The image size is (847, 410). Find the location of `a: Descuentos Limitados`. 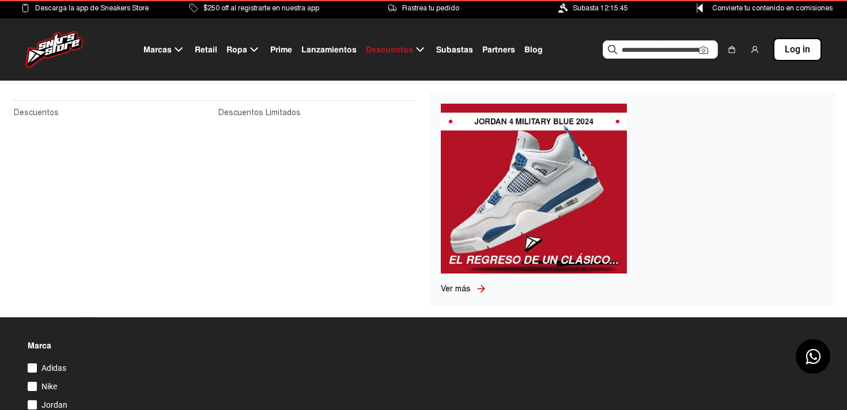

a: Descuentos Limitados is located at coordinates (317, 113).